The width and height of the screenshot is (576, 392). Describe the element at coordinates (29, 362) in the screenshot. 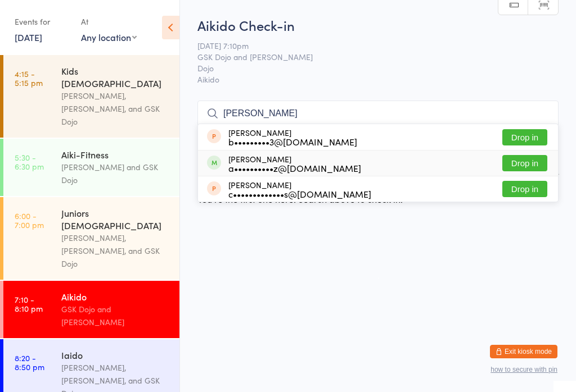

I see `time: 8:20 - 8:50 pm` at that location.